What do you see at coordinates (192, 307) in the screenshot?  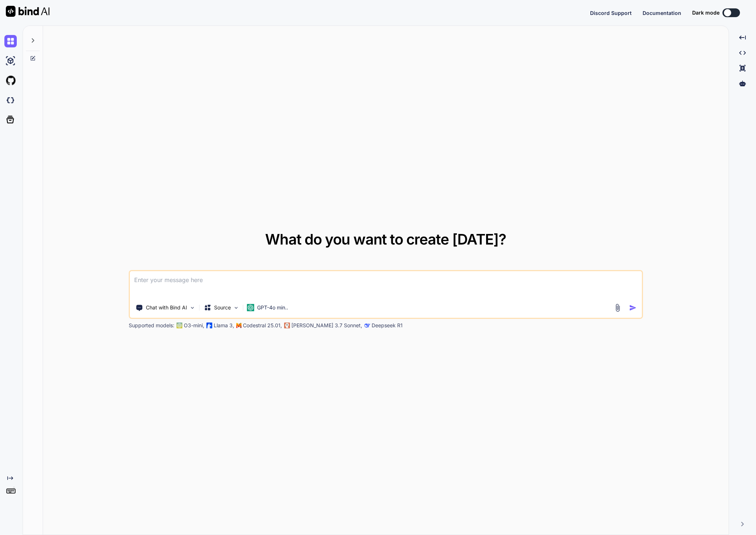 I see `img: Pick Tools` at bounding box center [192, 307].